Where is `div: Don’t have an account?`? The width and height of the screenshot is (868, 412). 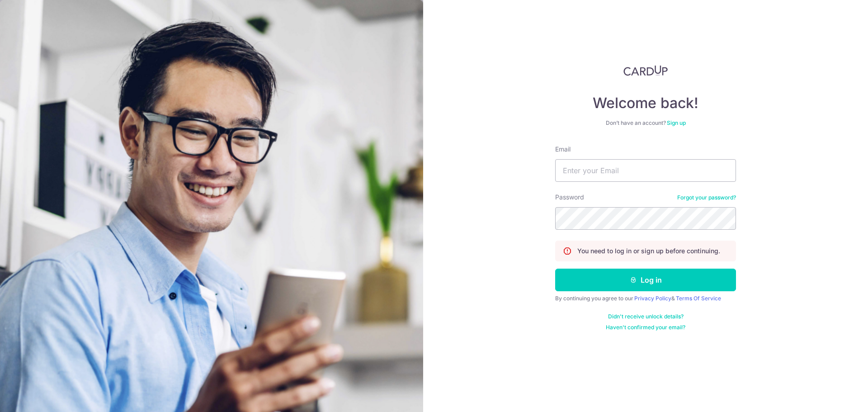
div: Don’t have an account? is located at coordinates (646, 123).